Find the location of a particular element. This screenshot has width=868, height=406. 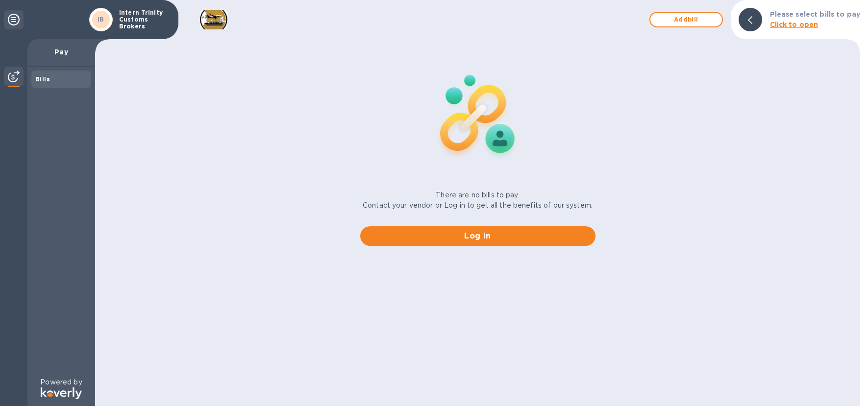

p: Intern Trinity Customs Brokers is located at coordinates (144, 19).